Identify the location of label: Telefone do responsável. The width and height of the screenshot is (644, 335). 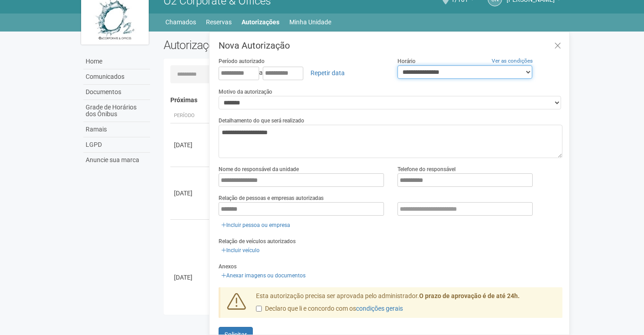
(426, 170).